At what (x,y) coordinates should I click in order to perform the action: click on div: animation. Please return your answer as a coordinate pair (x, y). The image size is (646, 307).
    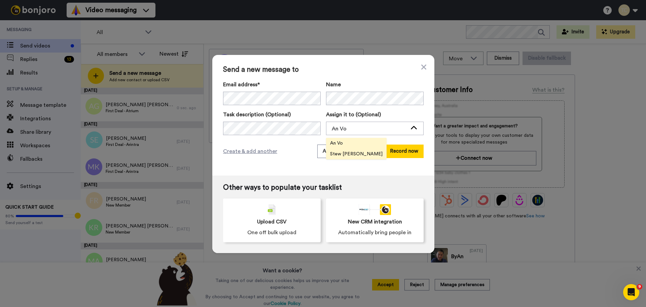
    Looking at the image, I should click on (375, 209).